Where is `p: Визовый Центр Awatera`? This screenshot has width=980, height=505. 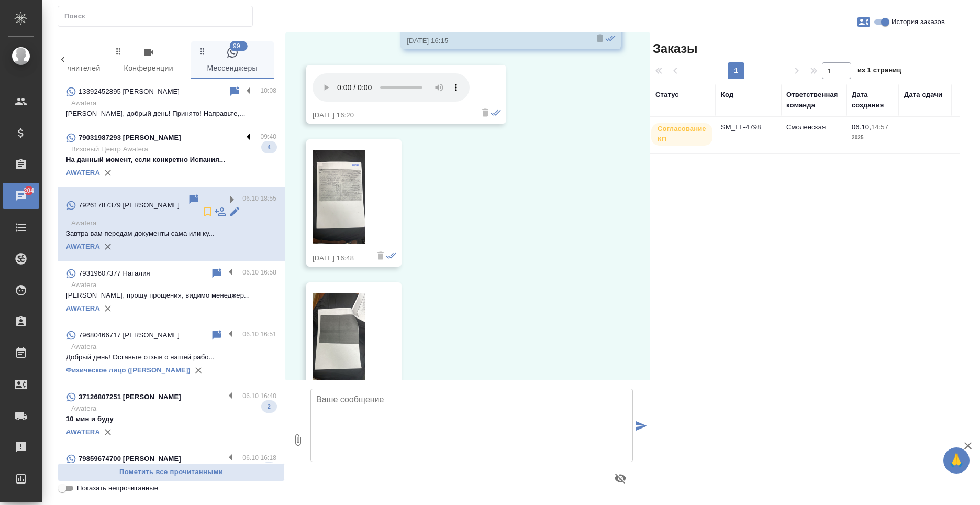
p: Визовый Центр Awatera is located at coordinates (174, 149).